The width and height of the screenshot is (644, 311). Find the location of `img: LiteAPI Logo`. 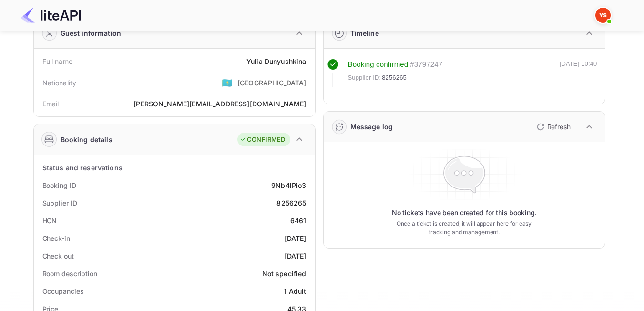

img: LiteAPI Logo is located at coordinates (51, 15).